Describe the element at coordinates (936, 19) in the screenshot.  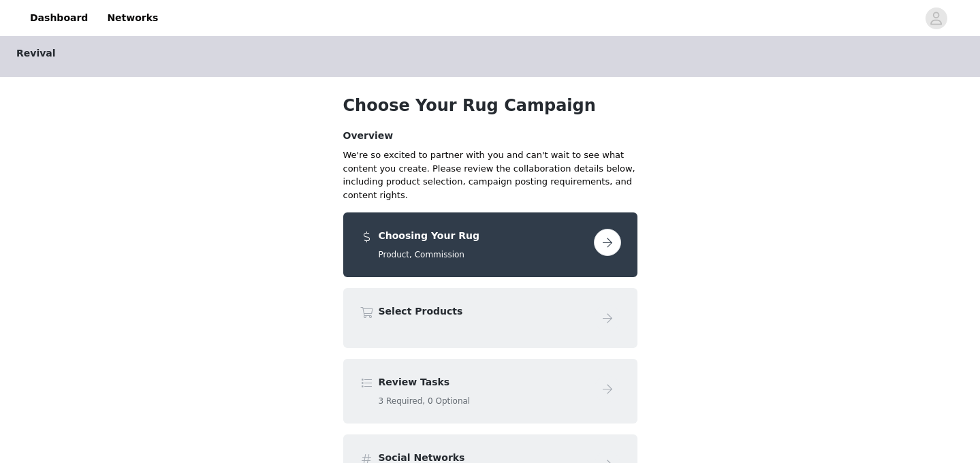
I see `div: avatar` at that location.